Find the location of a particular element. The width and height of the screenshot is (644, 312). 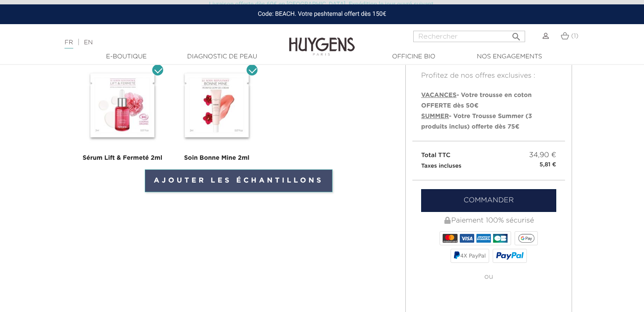

div: Soin Bonne Mine 2ml is located at coordinates (217, 158).